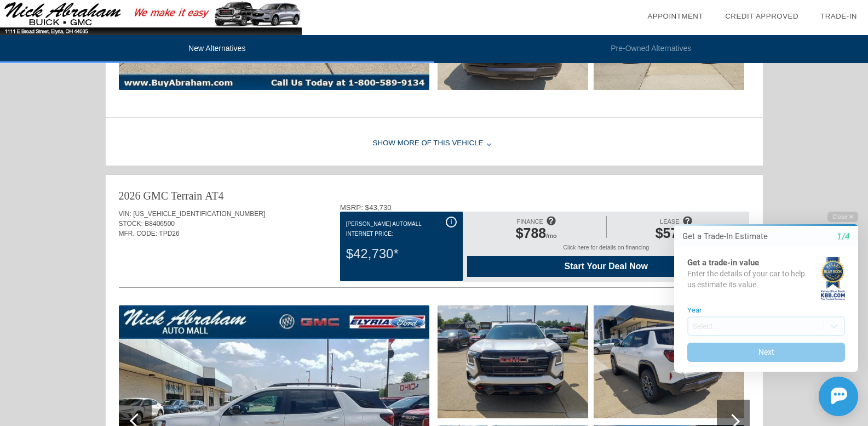  What do you see at coordinates (214, 196) in the screenshot?
I see `div: AT4` at bounding box center [214, 196].